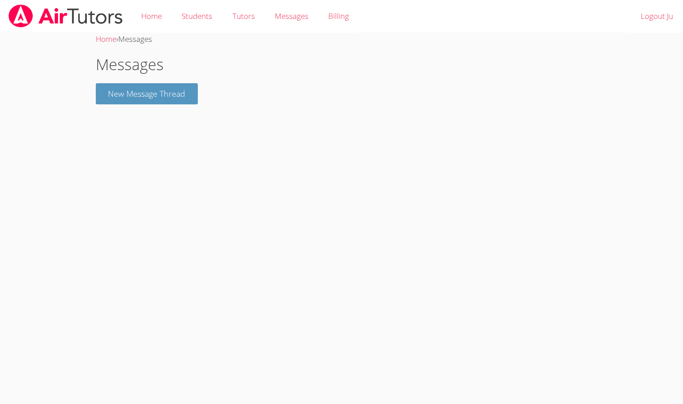 This screenshot has height=404, width=683. What do you see at coordinates (342, 64) in the screenshot?
I see `h1: Messages` at bounding box center [342, 64].